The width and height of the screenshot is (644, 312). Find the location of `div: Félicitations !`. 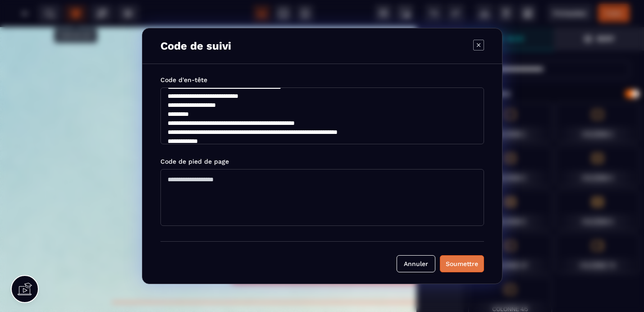

div: Félicitations ! is located at coordinates (324, 159).